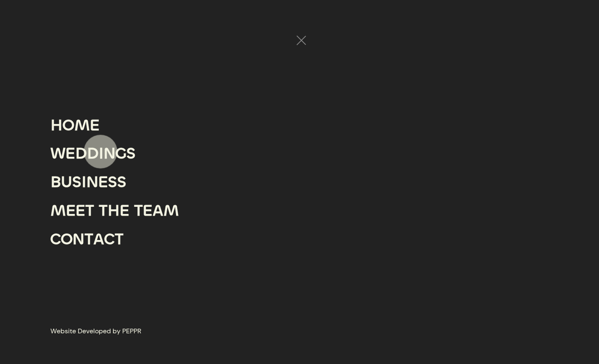  Describe the element at coordinates (121, 153) in the screenshot. I see `div: G` at that location.